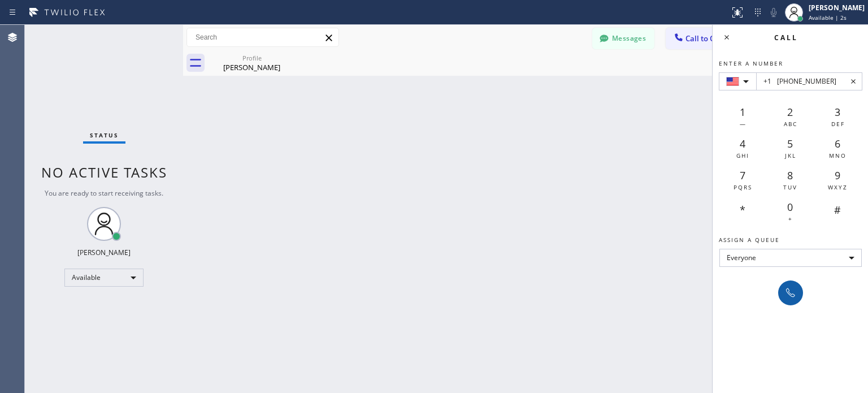 The width and height of the screenshot is (868, 393). Describe the element at coordinates (104, 172) in the screenshot. I see `span: No active tasks` at that location.